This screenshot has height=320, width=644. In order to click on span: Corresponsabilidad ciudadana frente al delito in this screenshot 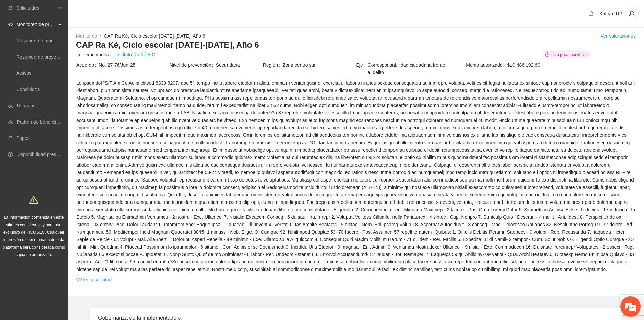, I will do `click(408, 69)`.